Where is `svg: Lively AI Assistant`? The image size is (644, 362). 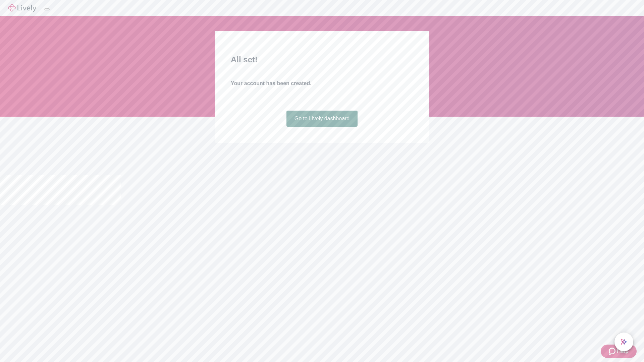
svg: Lively AI Assistant is located at coordinates (624, 342).